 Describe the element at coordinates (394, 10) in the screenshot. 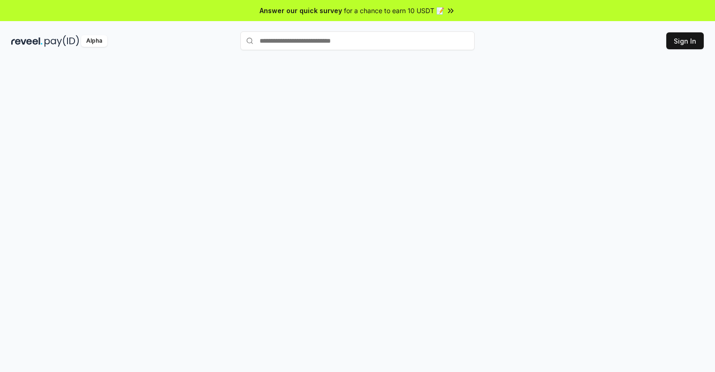

I see `span: for a chance to earn 10 USDT 📝` at that location.